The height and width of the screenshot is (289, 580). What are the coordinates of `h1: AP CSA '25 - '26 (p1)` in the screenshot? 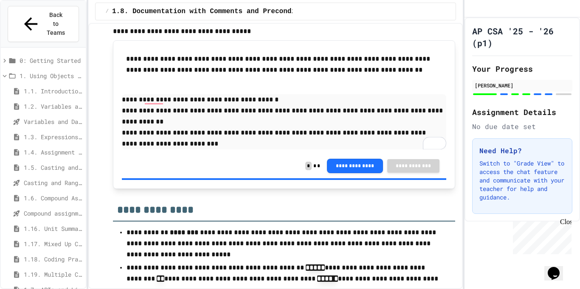 It's located at (523, 37).